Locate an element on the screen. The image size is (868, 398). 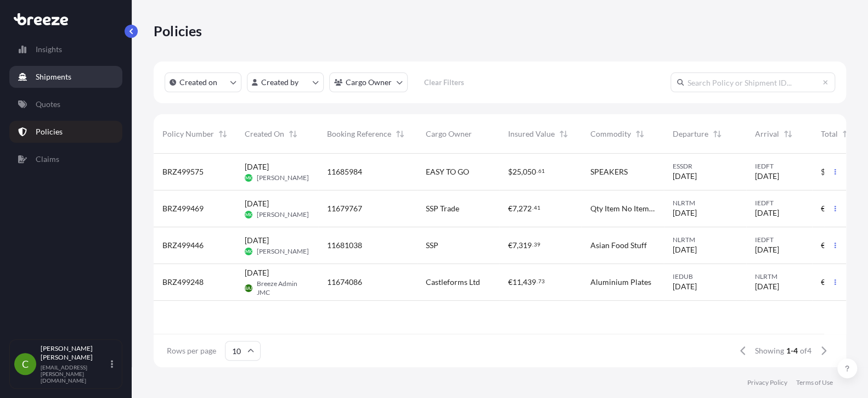
p: Clear Filters is located at coordinates (444, 82).